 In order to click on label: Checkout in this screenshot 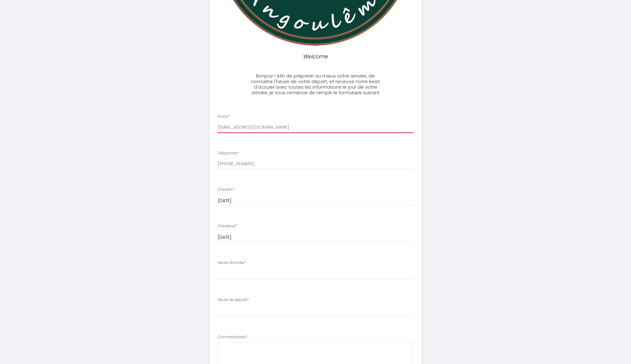, I will do `click(227, 226)`.